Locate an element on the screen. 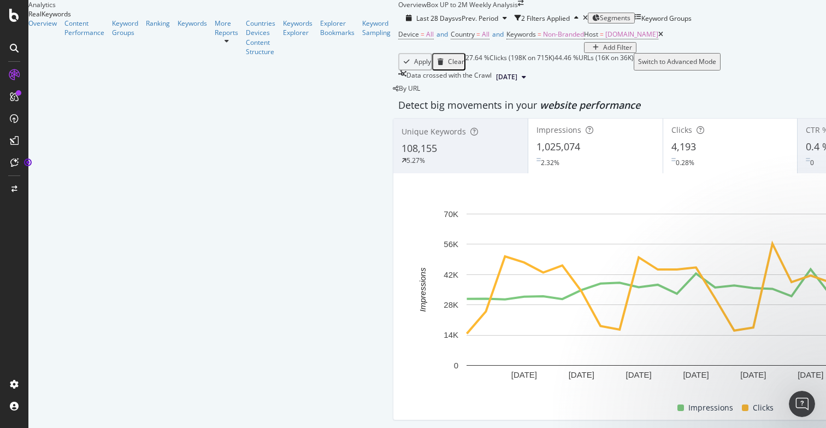 Image resolution: width=826 pixels, height=428 pixels. span: vs Prev. Period is located at coordinates (476, 18).